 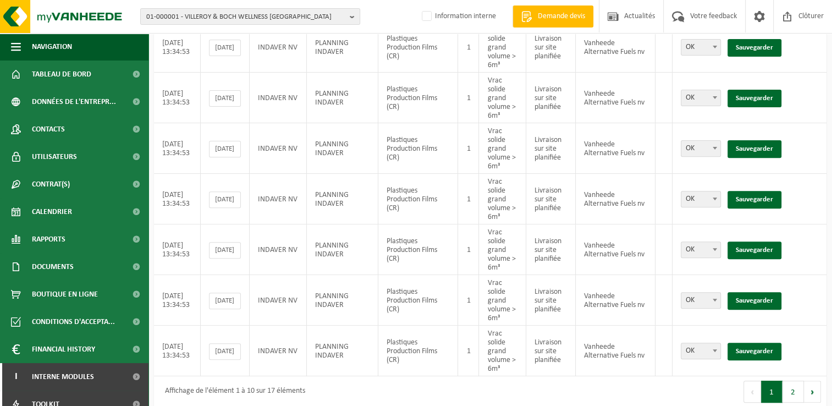 What do you see at coordinates (458, 16) in the screenshot?
I see `label: Information interne` at bounding box center [458, 16].